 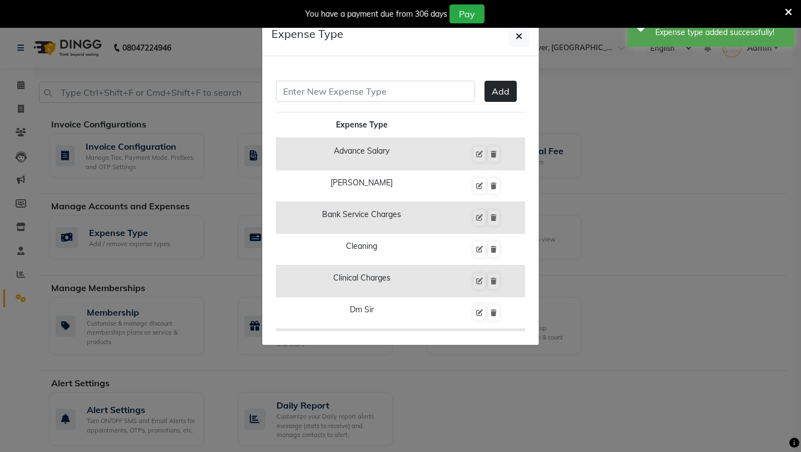 I want to click on td: Advance Salary, so click(x=361, y=154).